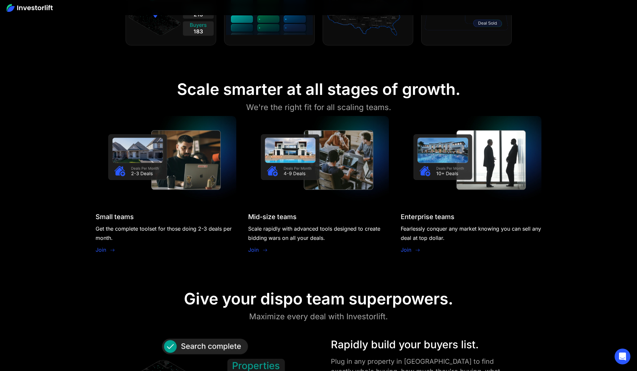 The width and height of the screenshot is (637, 371). Describe the element at coordinates (416, 344) in the screenshot. I see `div: Rapidly build your buyers list.` at that location.